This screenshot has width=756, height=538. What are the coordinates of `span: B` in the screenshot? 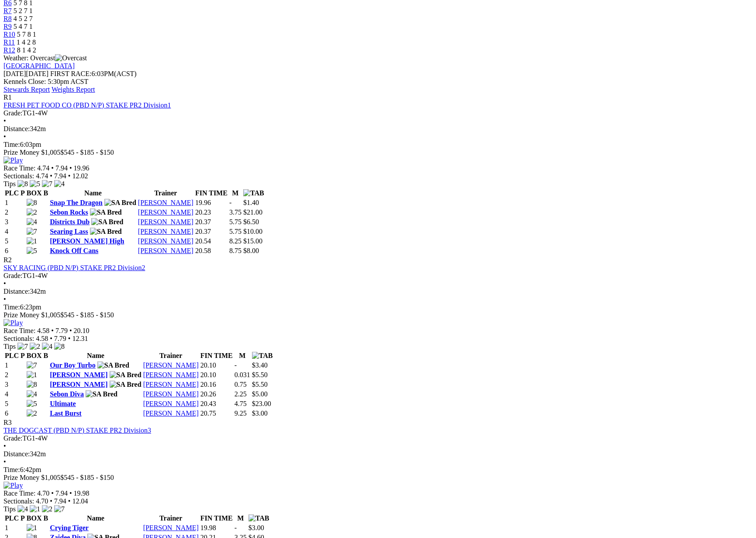 It's located at (45, 355).